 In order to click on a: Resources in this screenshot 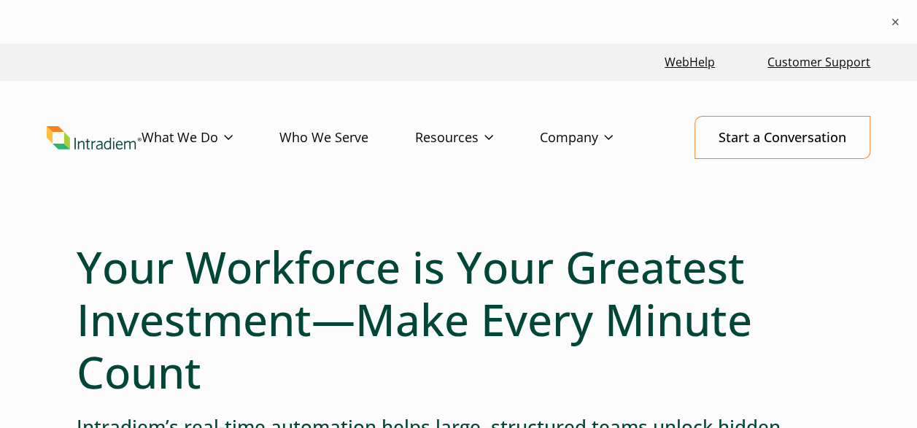, I will do `click(477, 138)`.